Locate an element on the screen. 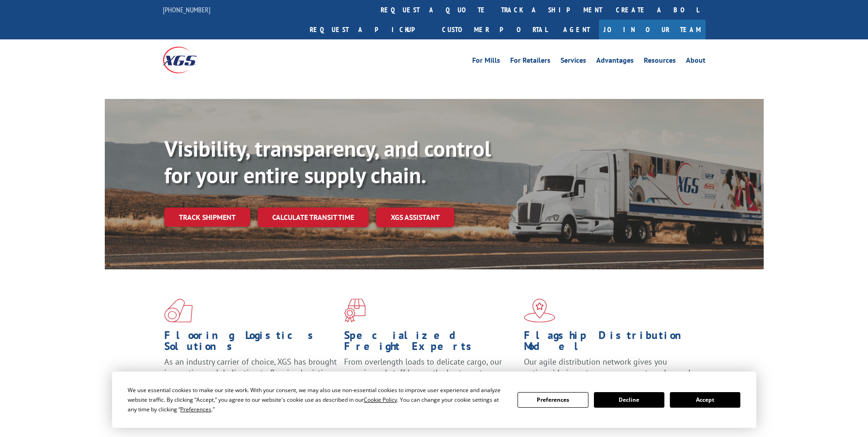 The width and height of the screenshot is (868, 437). div: Cookie Consent Prompt is located at coordinates (434, 399).